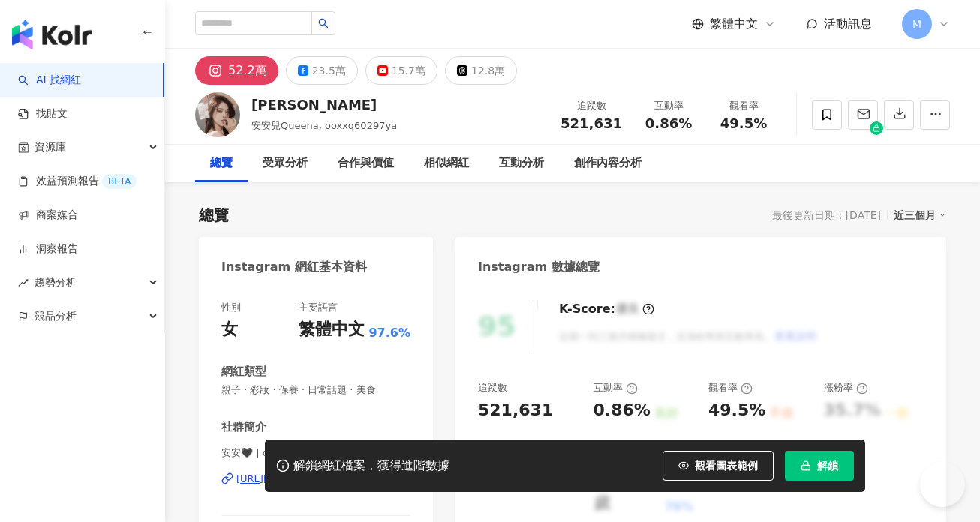  What do you see at coordinates (488, 70) in the screenshot?
I see `div: 12.8萬` at bounding box center [488, 70].